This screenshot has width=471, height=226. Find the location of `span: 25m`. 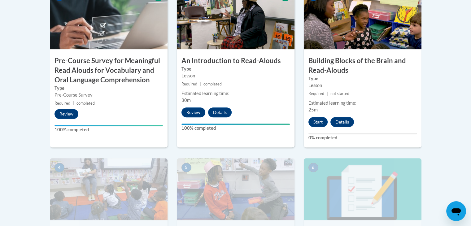

span: 25m is located at coordinates (313, 110).